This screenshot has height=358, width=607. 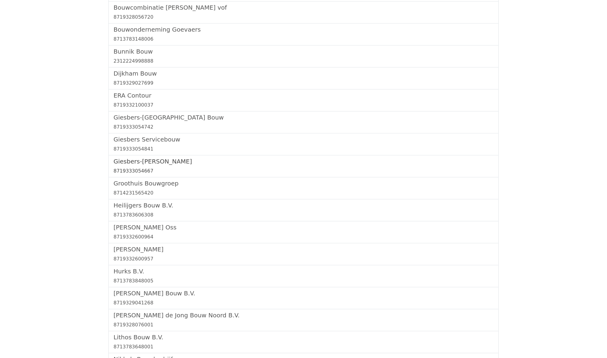 What do you see at coordinates (303, 29) in the screenshot?
I see `h5: Bouwonderneming Goevaers` at bounding box center [303, 29].